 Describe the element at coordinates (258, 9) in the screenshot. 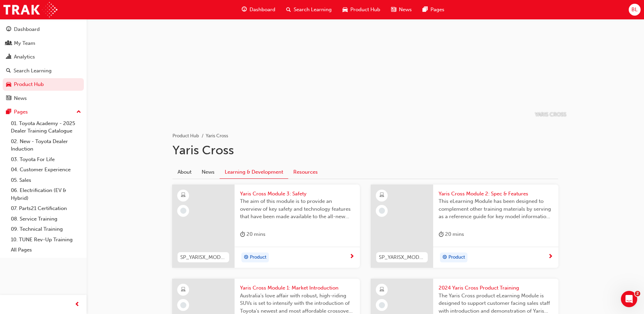

I see `a: guage-iconDashboard` at that location.